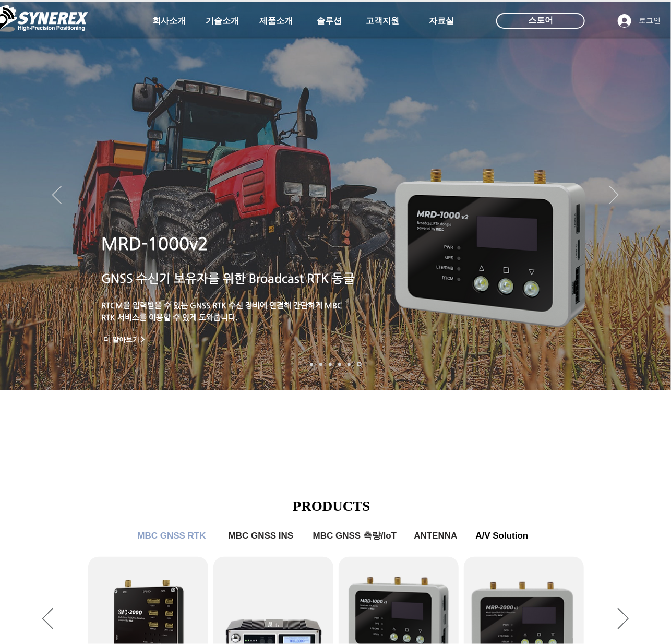 The height and width of the screenshot is (644, 671). What do you see at coordinates (222, 305) in the screenshot?
I see `a: RTCM을 입력받을 수 있는 GNSS RTK 수신 장비에 연결해 간단하게 MBC` at bounding box center [222, 305].